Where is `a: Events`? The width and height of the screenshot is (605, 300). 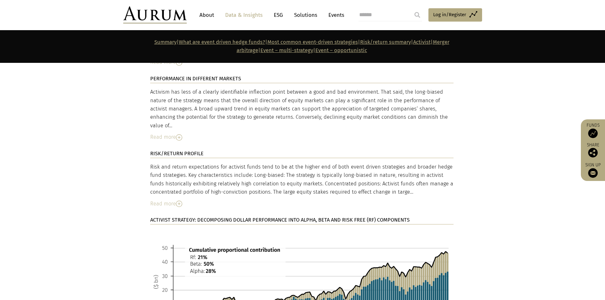
a: Events is located at coordinates (335, 15).